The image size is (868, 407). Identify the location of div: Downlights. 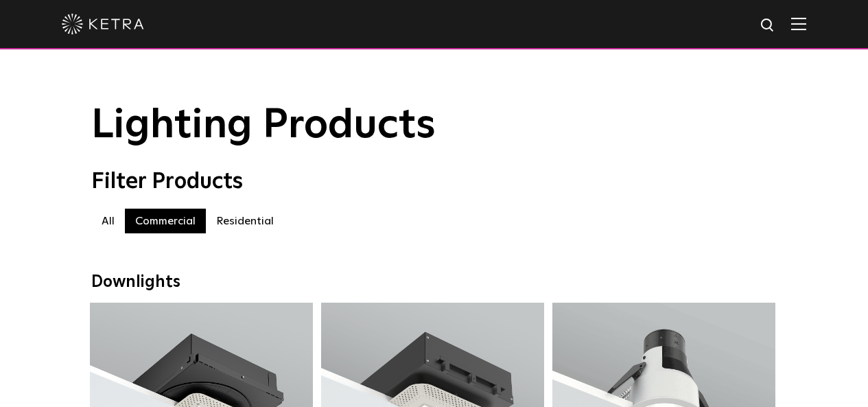
(434, 282).